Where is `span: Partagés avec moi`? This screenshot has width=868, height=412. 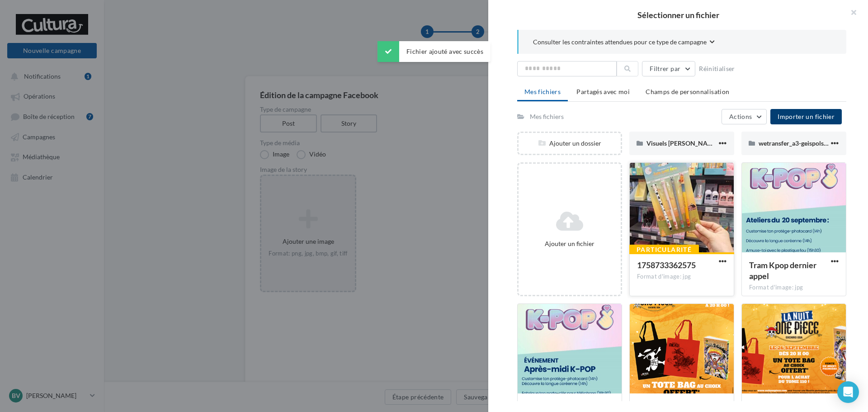 span: Partagés avec moi is located at coordinates (603, 91).